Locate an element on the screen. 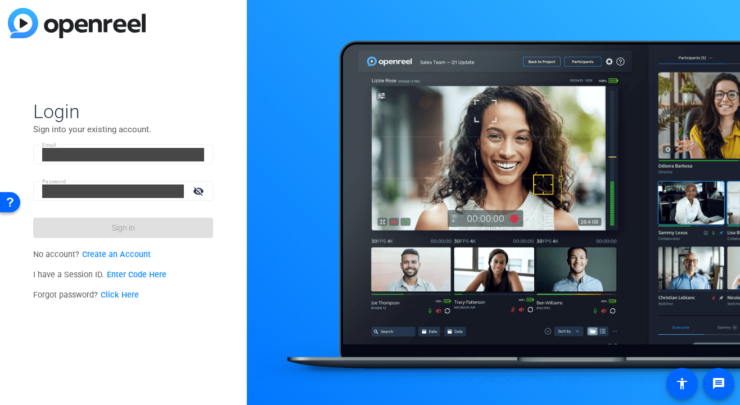  span: Login is located at coordinates (123, 111).